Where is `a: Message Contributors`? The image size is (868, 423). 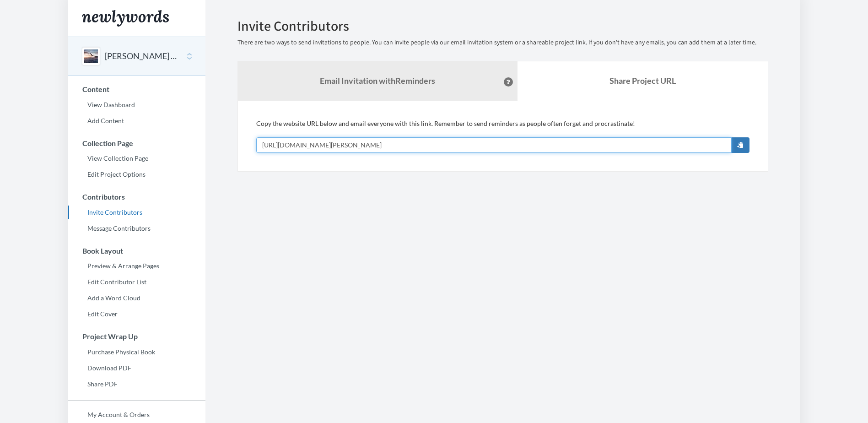 a: Message Contributors is located at coordinates (137, 228).